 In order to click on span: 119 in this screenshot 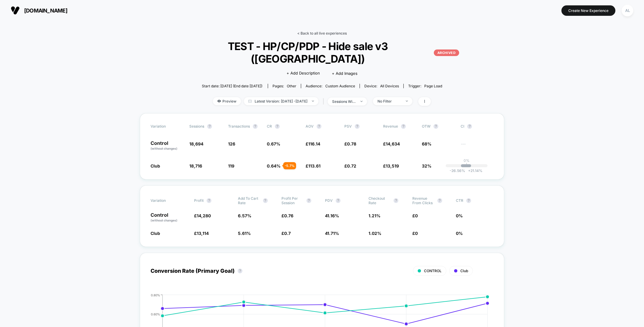, I will do `click(231, 166)`.